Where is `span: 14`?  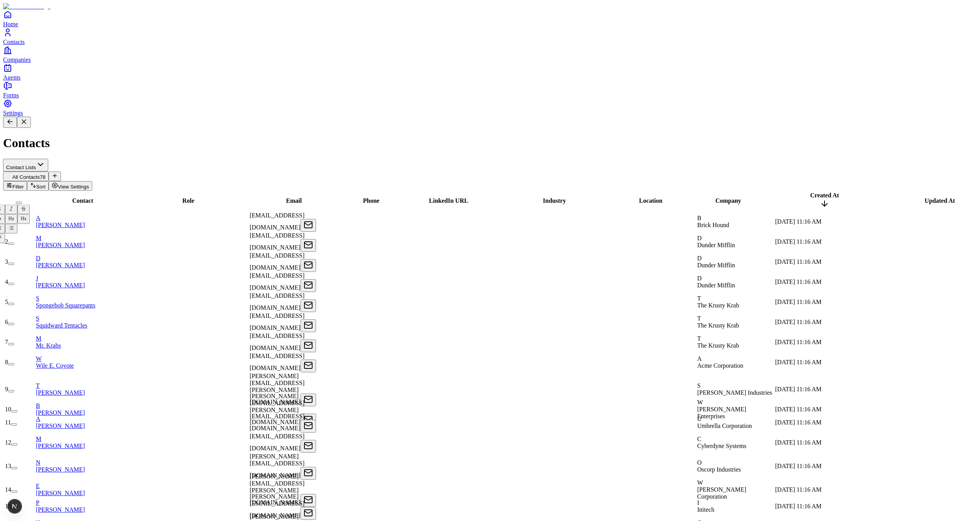
span: 14 is located at coordinates (8, 489).